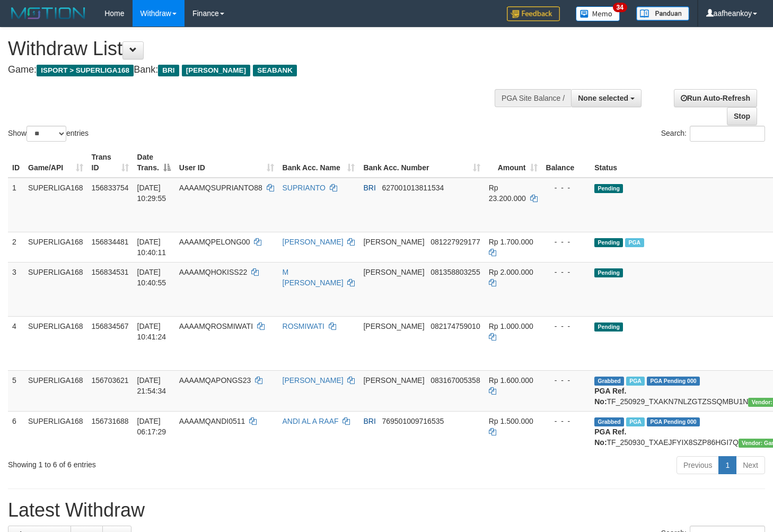 Image resolution: width=773 pixels, height=532 pixels. What do you see at coordinates (455, 272) in the screenshot?
I see `span: Copy 081358803255 to clipboard` at bounding box center [455, 272].